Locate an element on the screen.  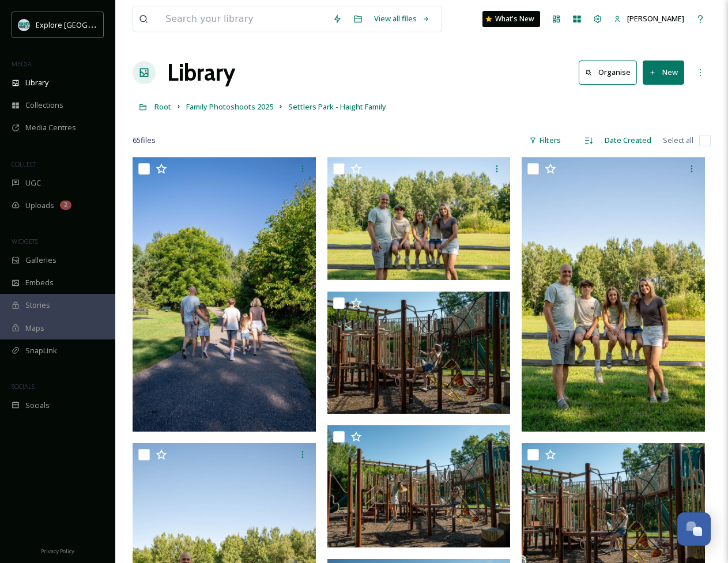
img: Settlers Park Fam Aug 2025-78.jpg is located at coordinates (613, 295).